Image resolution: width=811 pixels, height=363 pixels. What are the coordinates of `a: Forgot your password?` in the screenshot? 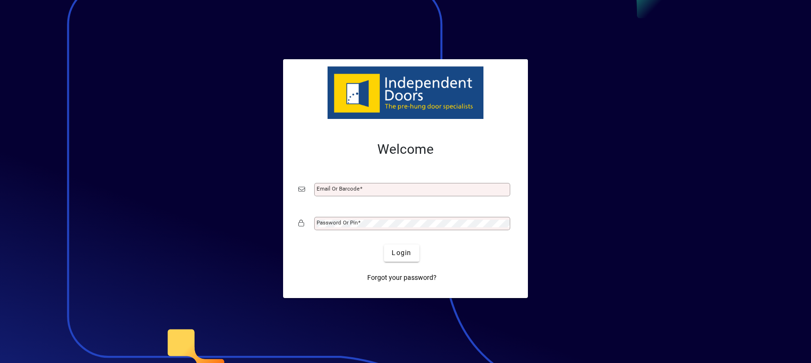 It's located at (402, 278).